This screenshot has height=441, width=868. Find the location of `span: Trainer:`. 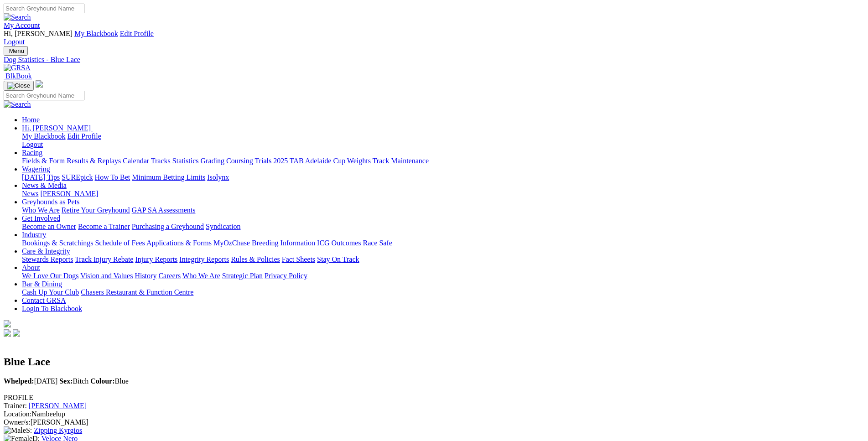

span: Trainer: is located at coordinates (15, 405).